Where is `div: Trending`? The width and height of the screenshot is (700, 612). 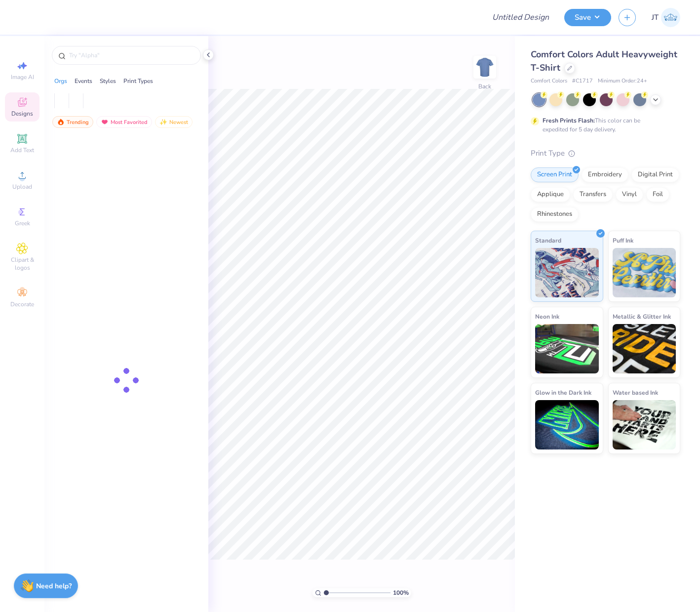 div: Trending is located at coordinates (72, 122).